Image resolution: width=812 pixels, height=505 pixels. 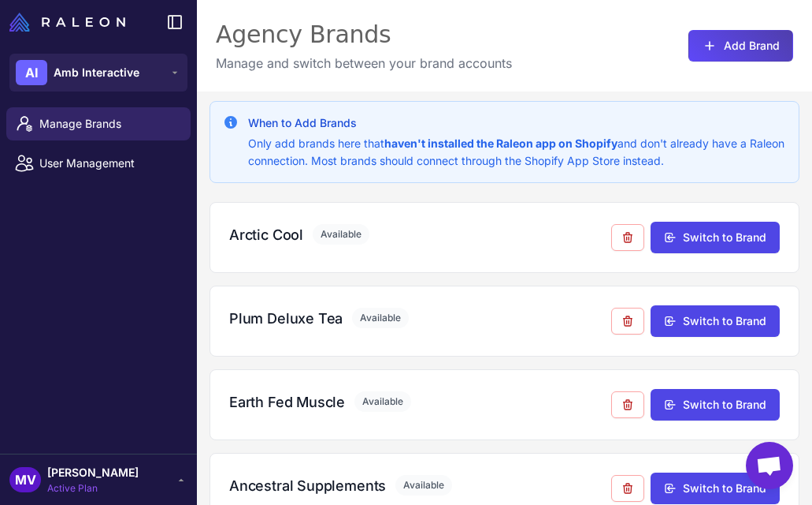 What do you see at coordinates (109, 124) in the screenshot?
I see `span: Manage Brands` at bounding box center [109, 124].